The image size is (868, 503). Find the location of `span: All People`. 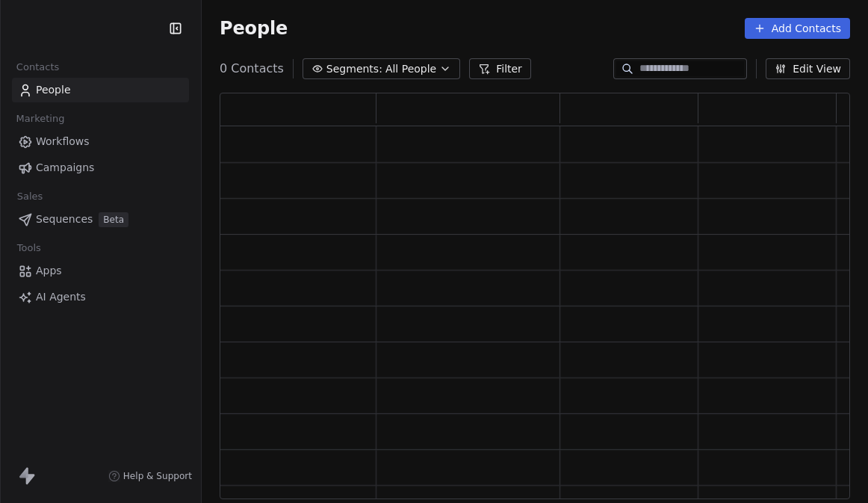

span: All People is located at coordinates (411, 68).